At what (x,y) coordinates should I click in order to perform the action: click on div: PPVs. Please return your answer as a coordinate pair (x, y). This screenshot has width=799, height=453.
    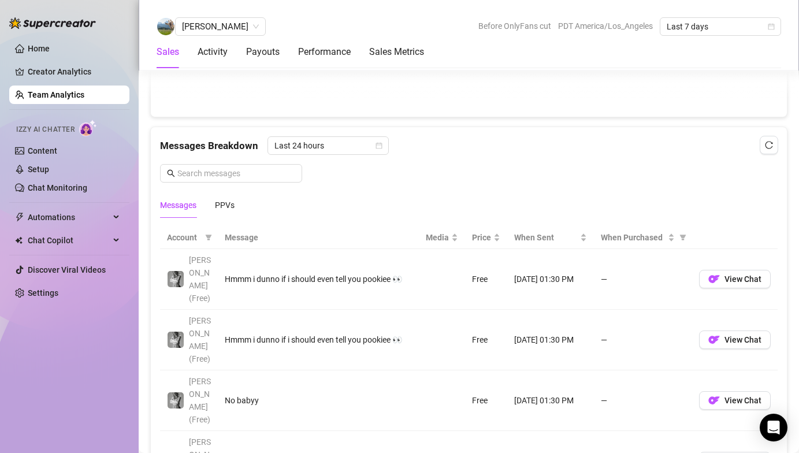
    Looking at the image, I should click on (225, 205).